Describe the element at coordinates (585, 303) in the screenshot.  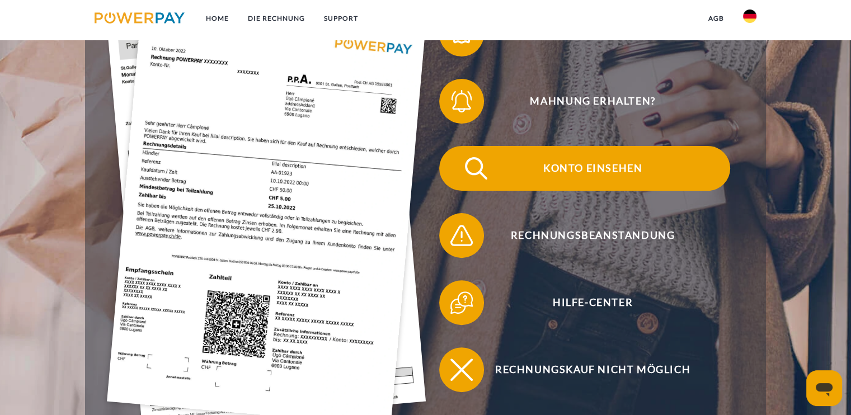
I see `button: Hilfe-Center` at that location.